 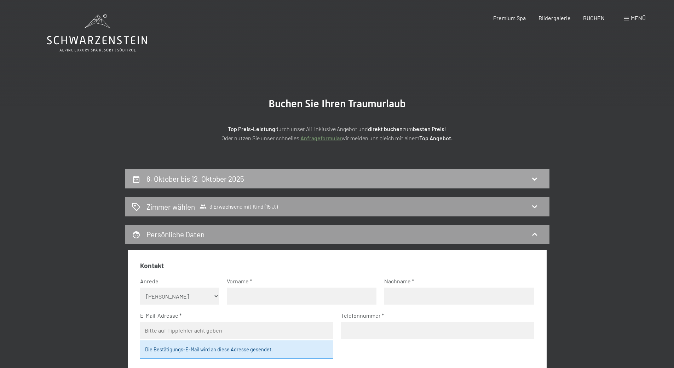 I want to click on h2: Persönliche Daten, so click(x=175, y=234).